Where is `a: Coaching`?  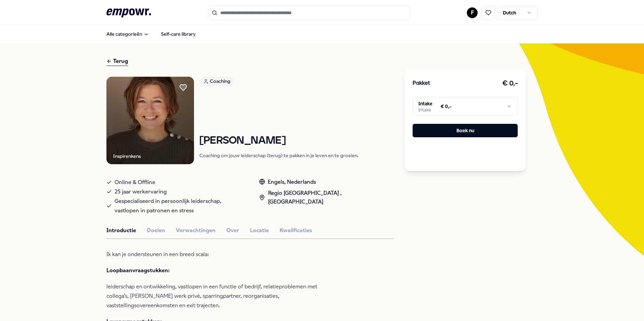
a: Coaching is located at coordinates (279, 83).